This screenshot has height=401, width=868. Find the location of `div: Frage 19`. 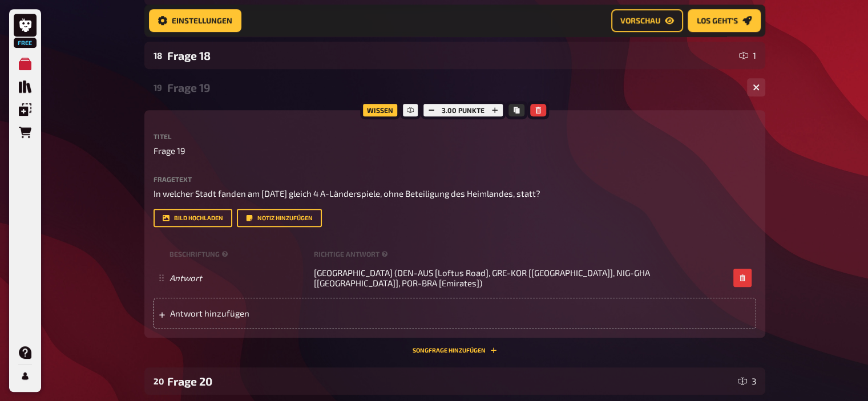

div: Frage 19 is located at coordinates (452, 88).